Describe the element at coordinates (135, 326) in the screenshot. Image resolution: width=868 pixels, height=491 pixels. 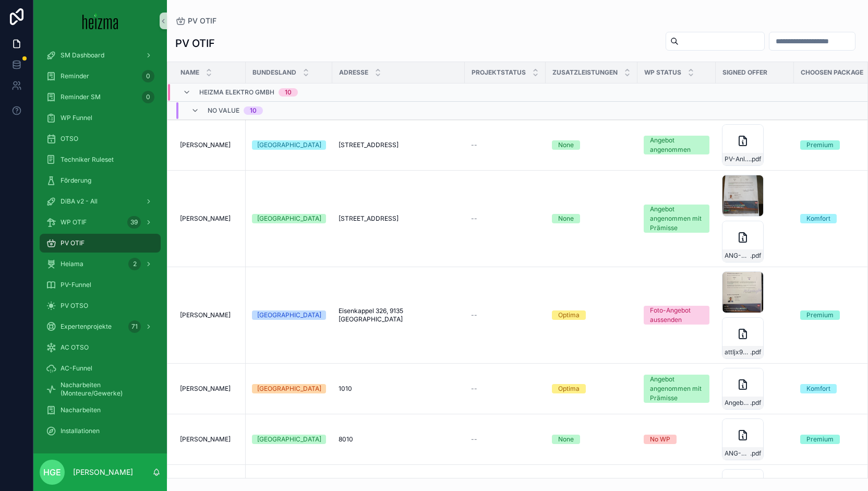
I see `div: 71` at that location.